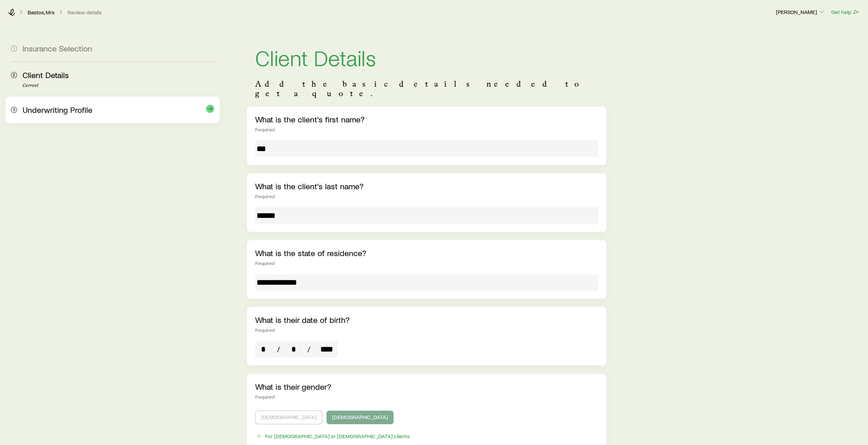 Image resolution: width=868 pixels, height=445 pixels. What do you see at coordinates (119, 86) in the screenshot?
I see `p: Current` at bounding box center [119, 86].